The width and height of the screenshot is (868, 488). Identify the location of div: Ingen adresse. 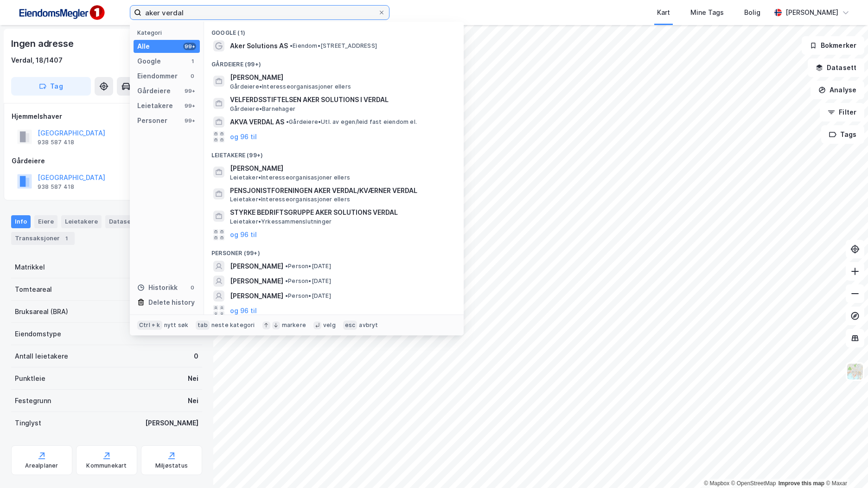
(43, 44).